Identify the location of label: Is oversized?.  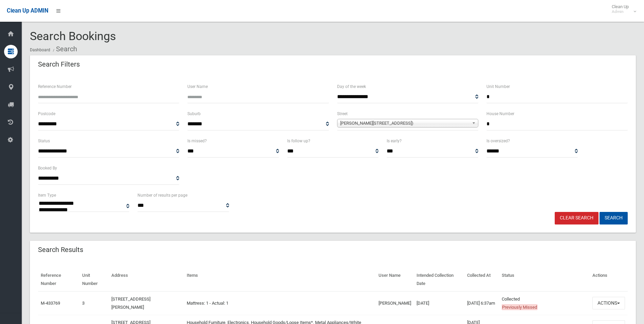
(498, 141).